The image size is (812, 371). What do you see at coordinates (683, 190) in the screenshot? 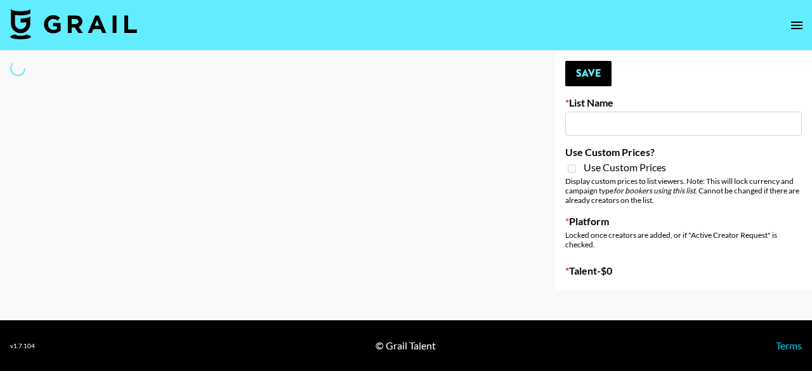
I see `div: Display custom prices to list viewers. Note: This will lock currency and campaign type . Cannot b...` at bounding box center [683, 190].